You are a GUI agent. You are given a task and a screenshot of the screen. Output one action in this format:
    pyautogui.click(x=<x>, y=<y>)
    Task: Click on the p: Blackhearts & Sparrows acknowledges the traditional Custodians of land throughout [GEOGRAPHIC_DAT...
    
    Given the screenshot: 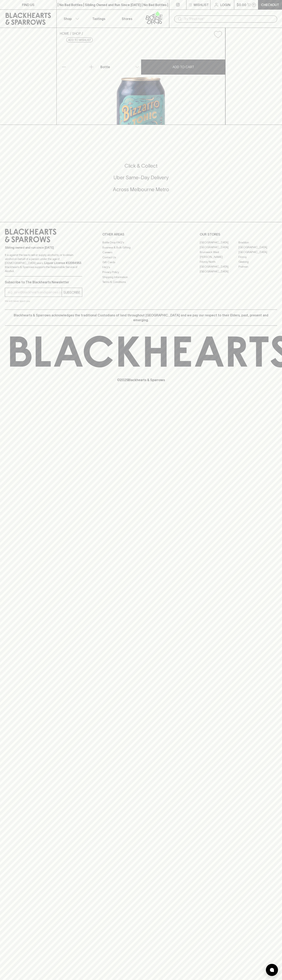 What is the action you would take?
    pyautogui.click(x=141, y=317)
    